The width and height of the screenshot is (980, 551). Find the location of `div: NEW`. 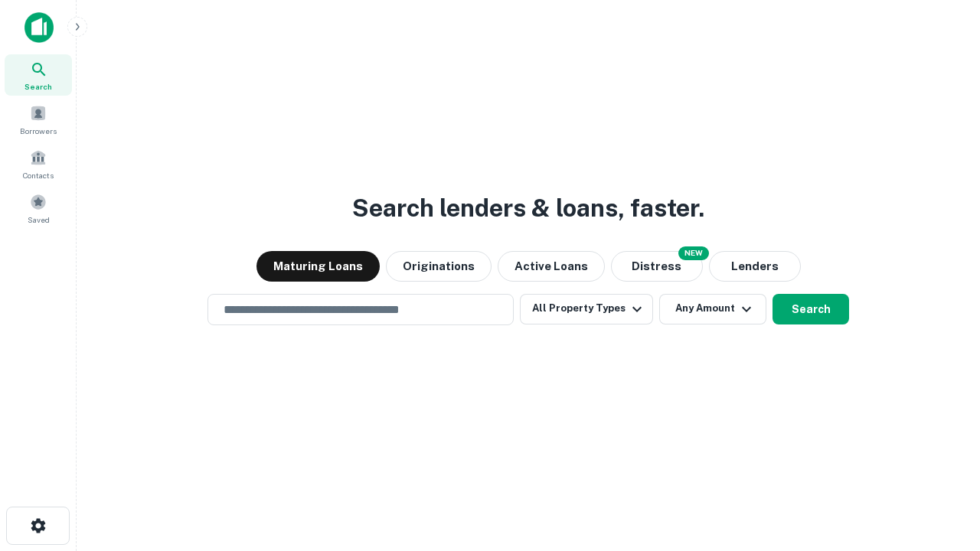

div: NEW is located at coordinates (694, 253).